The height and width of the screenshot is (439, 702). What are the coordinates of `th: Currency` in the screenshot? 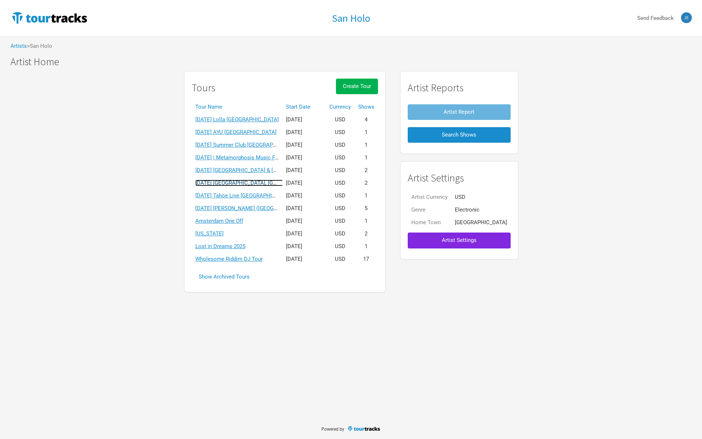 It's located at (340, 107).